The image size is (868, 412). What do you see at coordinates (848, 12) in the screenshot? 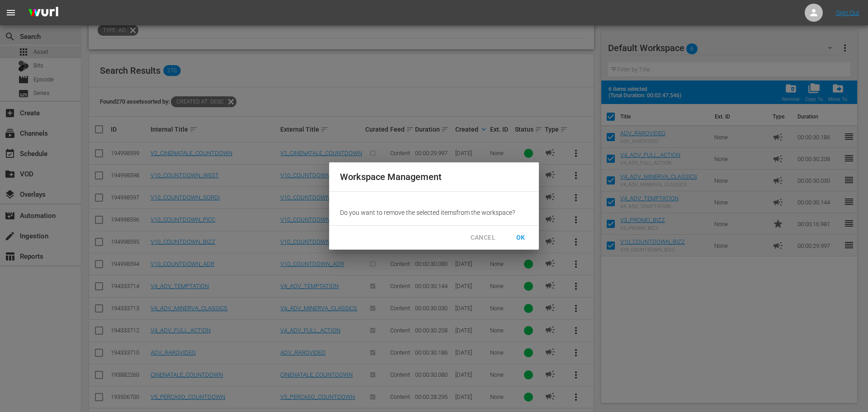
I see `a: Sign Out` at bounding box center [848, 12].